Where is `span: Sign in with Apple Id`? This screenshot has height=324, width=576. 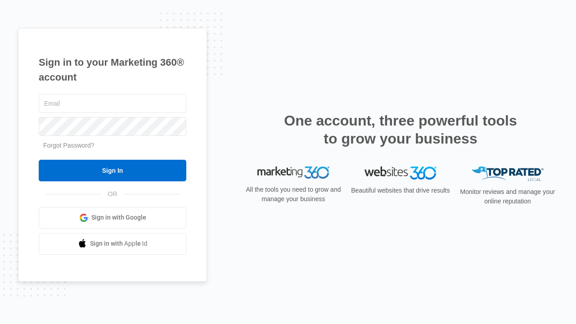 span: Sign in with Apple Id is located at coordinates (119, 243).